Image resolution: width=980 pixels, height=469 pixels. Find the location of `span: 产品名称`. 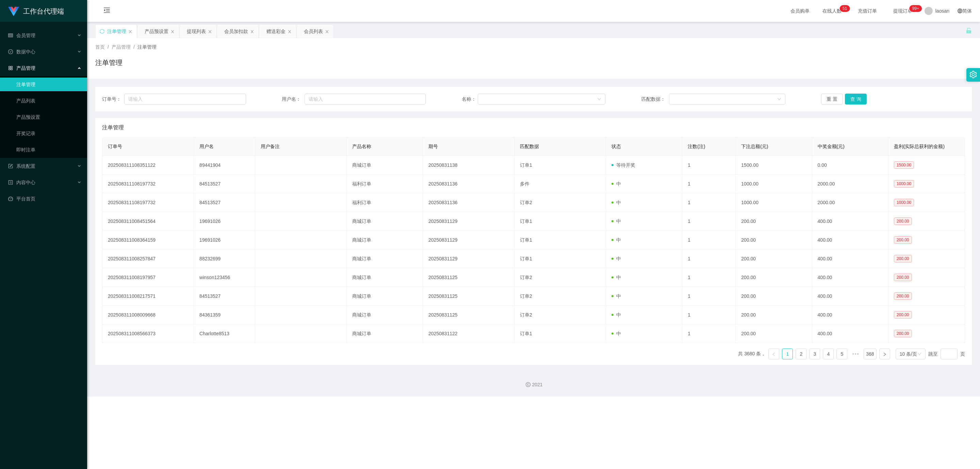

span: 产品名称 is located at coordinates (361, 147).